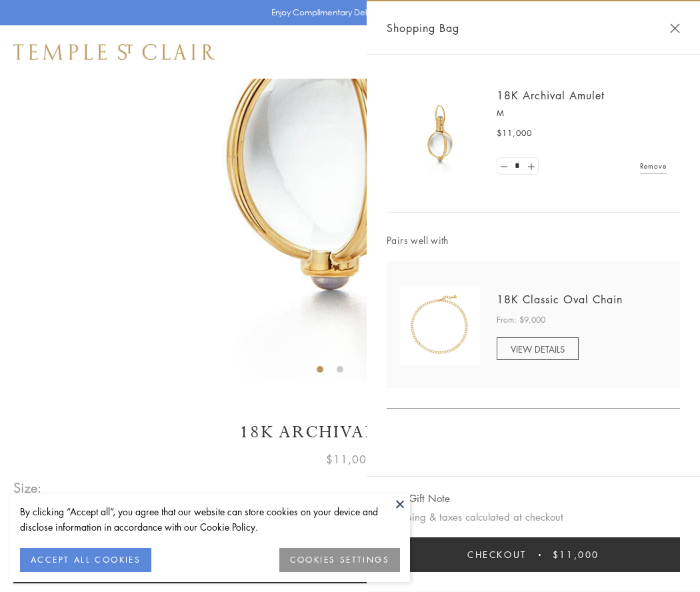 The image size is (700, 592). I want to click on h1: 18K Archival Amulet, so click(350, 432).